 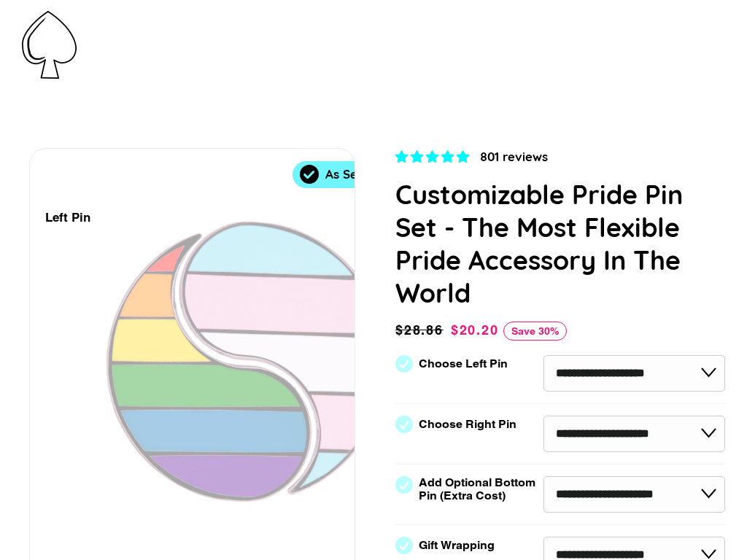 What do you see at coordinates (457, 546) in the screenshot?
I see `label: Gift Wrapping` at bounding box center [457, 546].